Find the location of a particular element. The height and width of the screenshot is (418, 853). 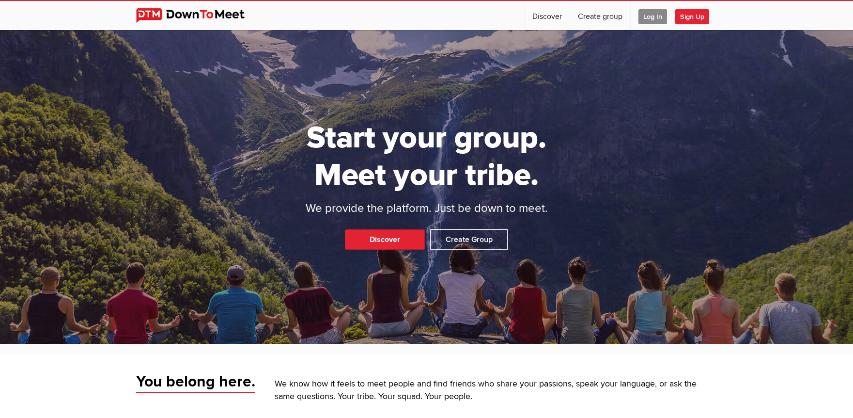

span: Log In is located at coordinates (653, 16).